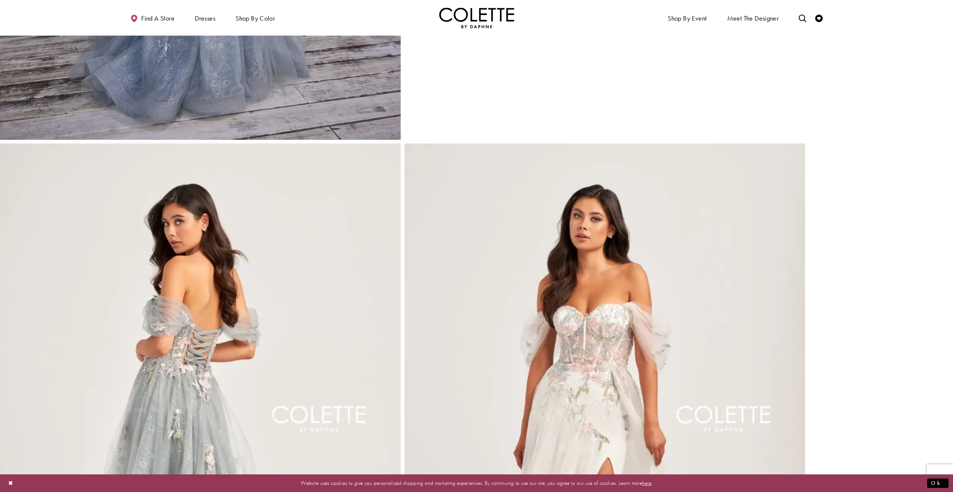 The width and height of the screenshot is (953, 492). Describe the element at coordinates (255, 18) in the screenshot. I see `span: Shop by color` at that location.